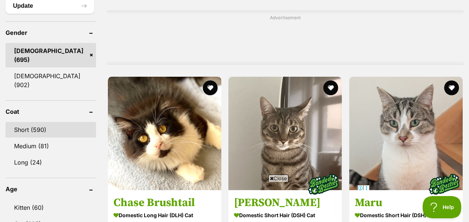 The width and height of the screenshot is (469, 222). What do you see at coordinates (51, 162) in the screenshot?
I see `a: Long (24)` at bounding box center [51, 162].